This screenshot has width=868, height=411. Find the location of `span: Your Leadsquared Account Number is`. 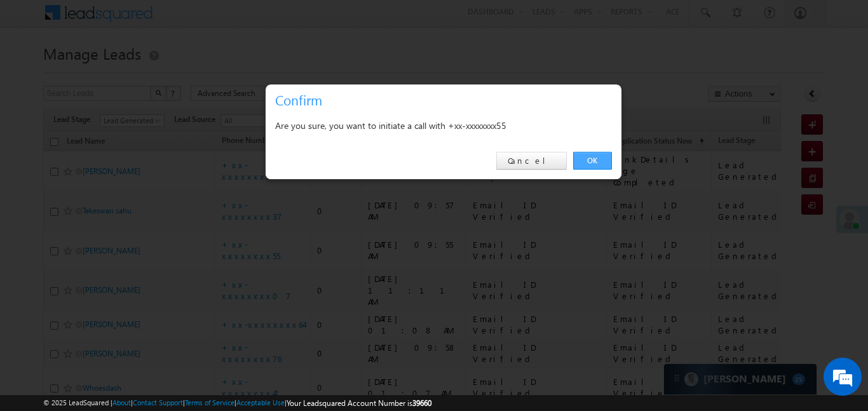

span: Your Leadsquared Account Number is is located at coordinates (359, 403).